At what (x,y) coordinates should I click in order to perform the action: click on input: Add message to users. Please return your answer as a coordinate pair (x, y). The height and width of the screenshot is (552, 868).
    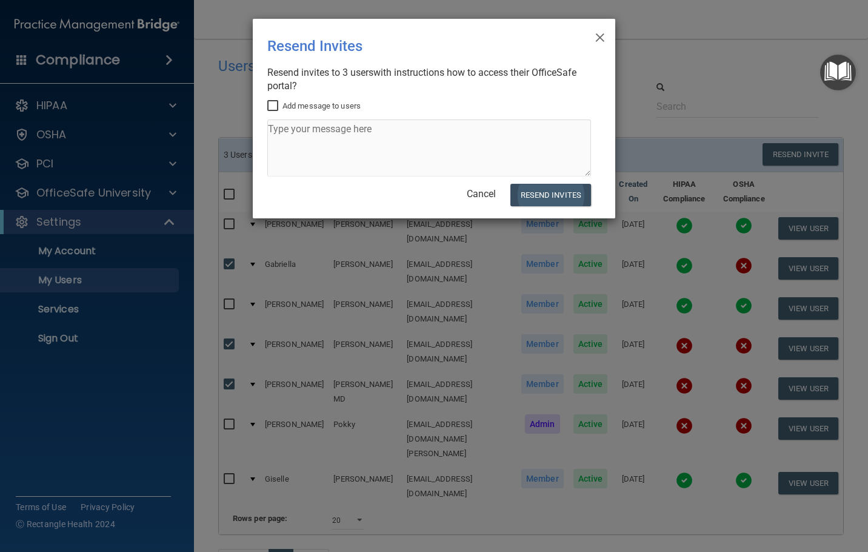
    Looking at the image, I should click on (274, 106).